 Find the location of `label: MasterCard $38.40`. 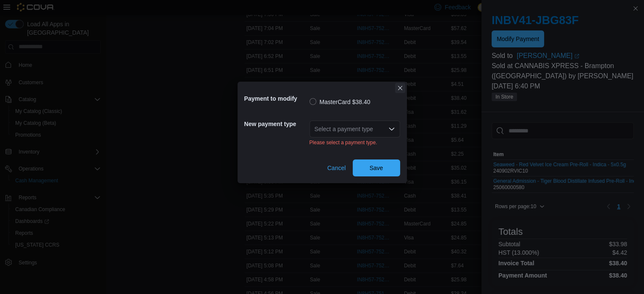

label: MasterCard $38.40 is located at coordinates (340, 102).